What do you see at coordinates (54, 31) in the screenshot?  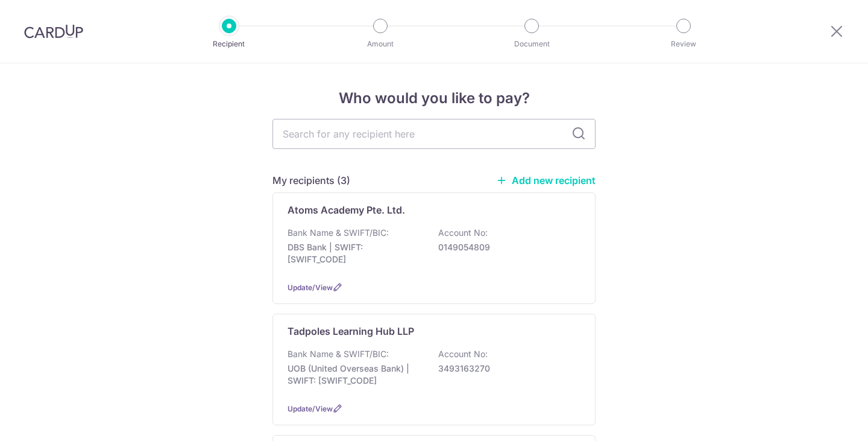 I see `img: CardUp` at bounding box center [54, 31].